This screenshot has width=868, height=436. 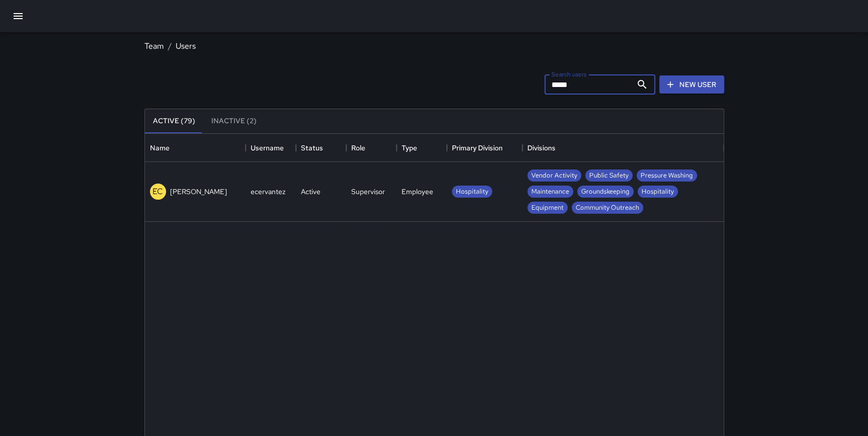 What do you see at coordinates (154, 46) in the screenshot?
I see `a: Team` at bounding box center [154, 46].